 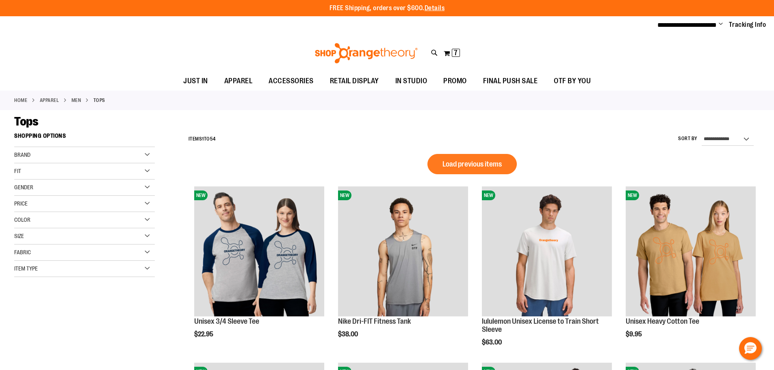 What do you see at coordinates (572, 81) in the screenshot?
I see `span: OTF BY YOU` at bounding box center [572, 81].